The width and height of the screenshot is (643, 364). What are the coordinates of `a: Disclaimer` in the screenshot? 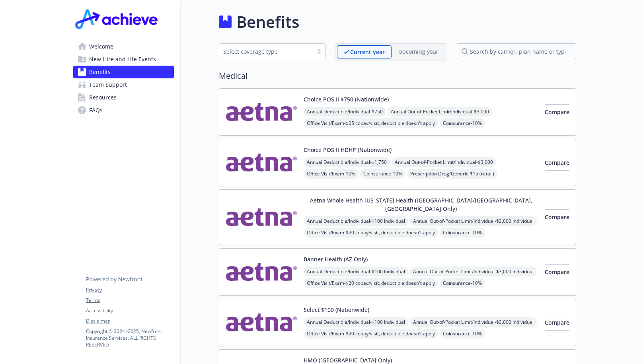 It's located at (130, 321).